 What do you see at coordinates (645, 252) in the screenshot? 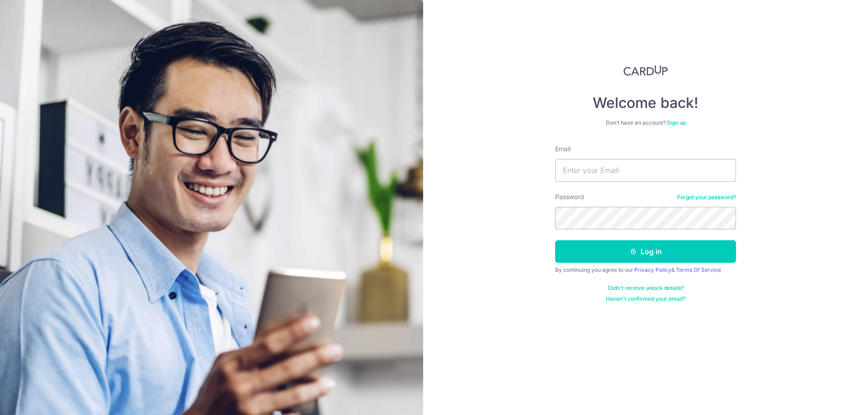
I see `button: Log in` at bounding box center [645, 252].